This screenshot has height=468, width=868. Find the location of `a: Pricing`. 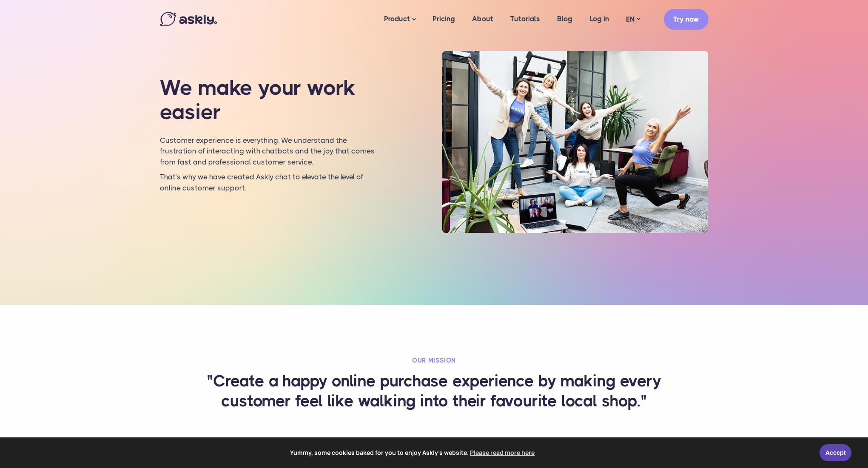

a: Pricing is located at coordinates (444, 19).